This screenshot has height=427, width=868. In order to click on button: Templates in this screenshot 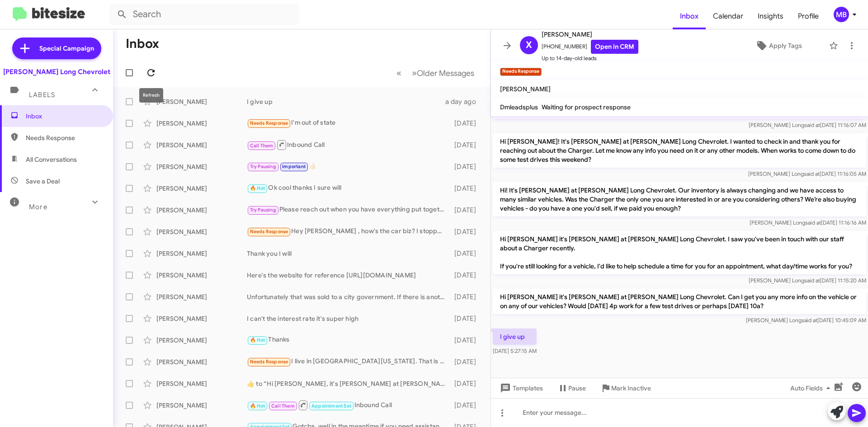, I will do `click(520, 388)`.